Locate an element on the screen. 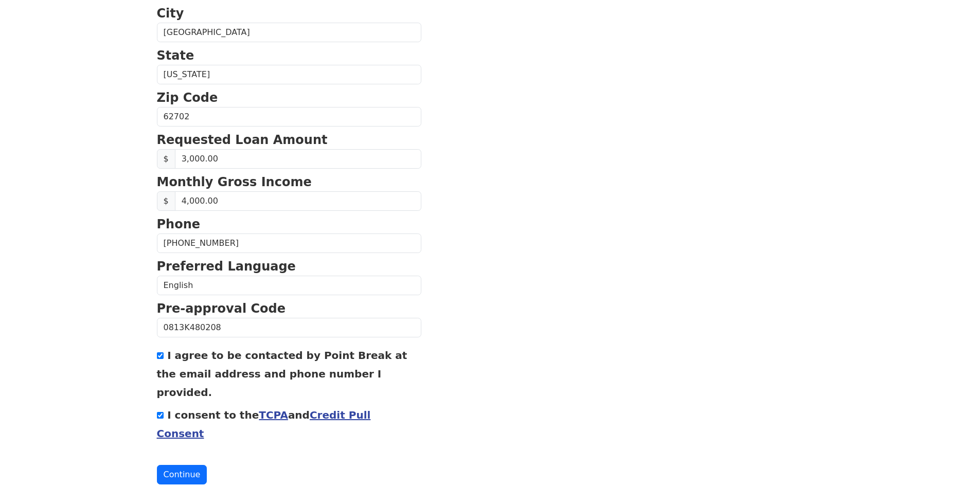  strong: State is located at coordinates (176, 55).